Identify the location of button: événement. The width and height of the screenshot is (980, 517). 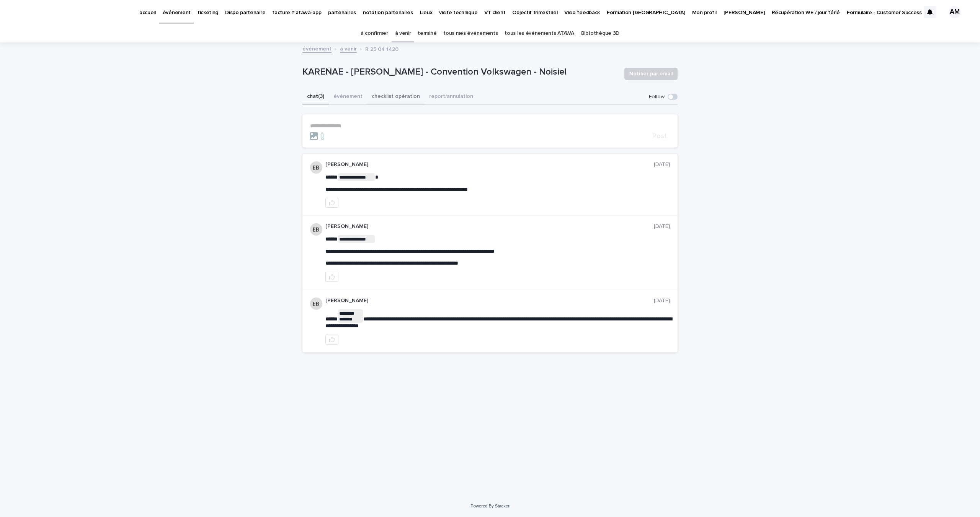
(348, 97).